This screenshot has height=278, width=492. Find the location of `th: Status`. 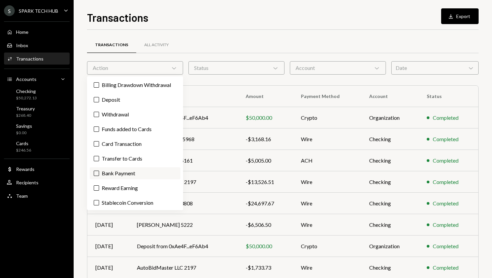

th: Status is located at coordinates (449, 96).